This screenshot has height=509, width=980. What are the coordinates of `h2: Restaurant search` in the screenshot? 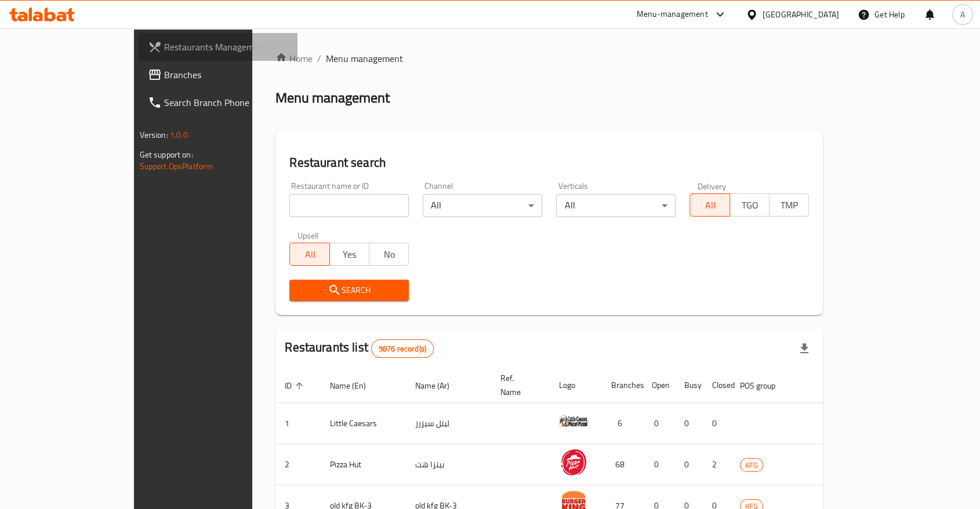 It's located at (549, 163).